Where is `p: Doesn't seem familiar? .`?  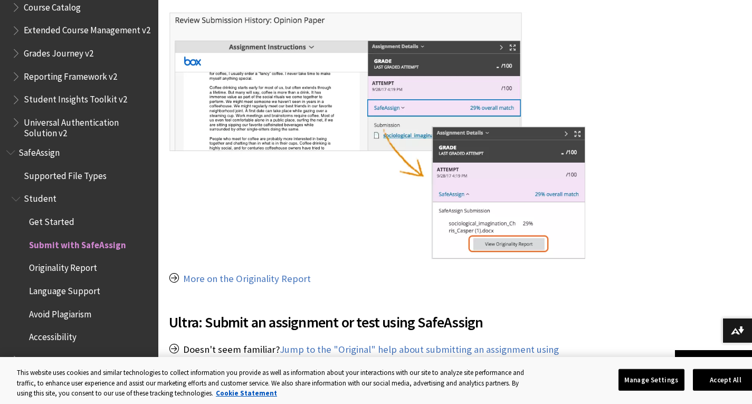
p: Doesn't seem familiar? . is located at coordinates (377, 356).